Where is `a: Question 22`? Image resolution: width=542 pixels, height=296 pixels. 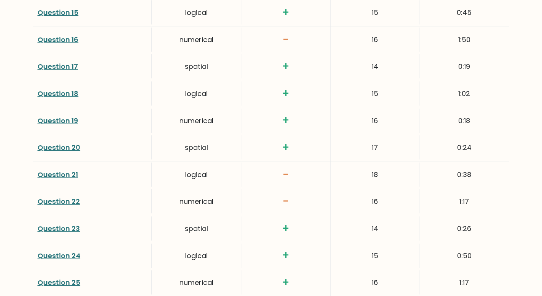 a: Question 22 is located at coordinates (59, 201).